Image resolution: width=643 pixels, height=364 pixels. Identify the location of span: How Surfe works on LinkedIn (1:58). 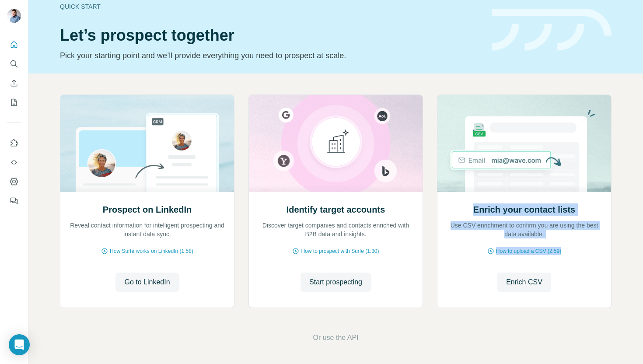
(152, 250).